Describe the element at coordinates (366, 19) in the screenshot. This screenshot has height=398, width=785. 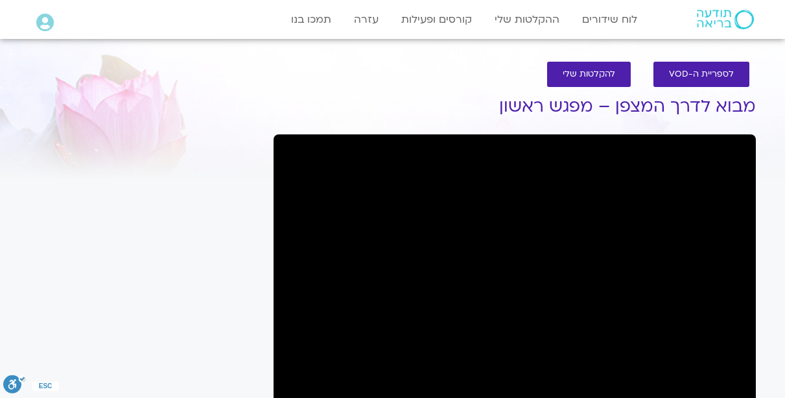
I see `a: עזרה` at that location.